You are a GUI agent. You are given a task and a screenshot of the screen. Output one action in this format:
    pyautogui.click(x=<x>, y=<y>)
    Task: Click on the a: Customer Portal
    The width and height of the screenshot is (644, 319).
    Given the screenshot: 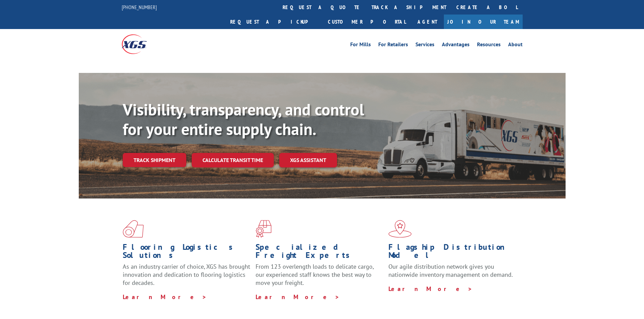 What is the action you would take?
    pyautogui.click(x=367, y=21)
    